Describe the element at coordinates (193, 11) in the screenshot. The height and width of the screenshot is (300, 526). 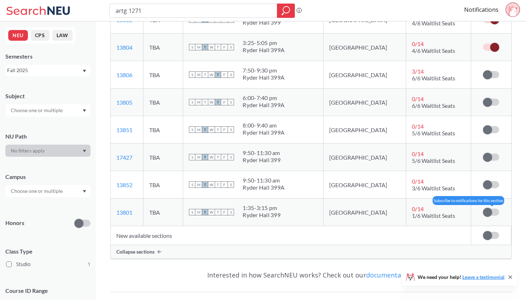
I see `input: Class, professor, course number, "phrase"` at that location.